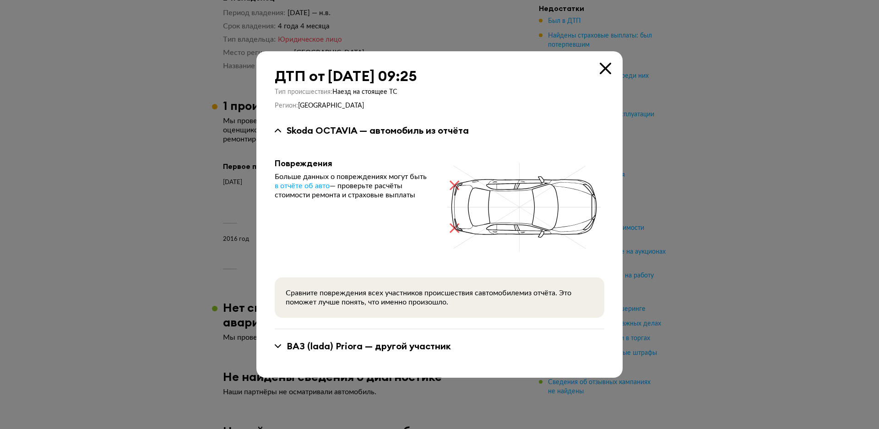 This screenshot has width=879, height=429. Describe the element at coordinates (365, 92) in the screenshot. I see `span: Наезд на стоящее ТС` at that location.